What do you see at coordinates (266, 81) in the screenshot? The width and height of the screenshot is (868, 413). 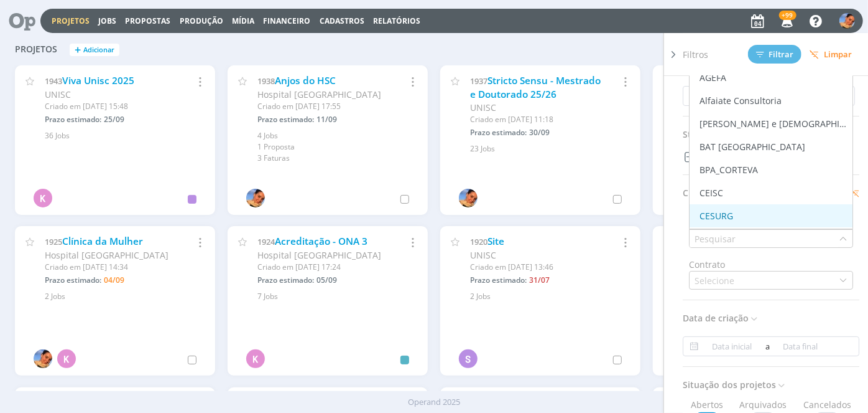 I see `span: 1938` at bounding box center [266, 81].